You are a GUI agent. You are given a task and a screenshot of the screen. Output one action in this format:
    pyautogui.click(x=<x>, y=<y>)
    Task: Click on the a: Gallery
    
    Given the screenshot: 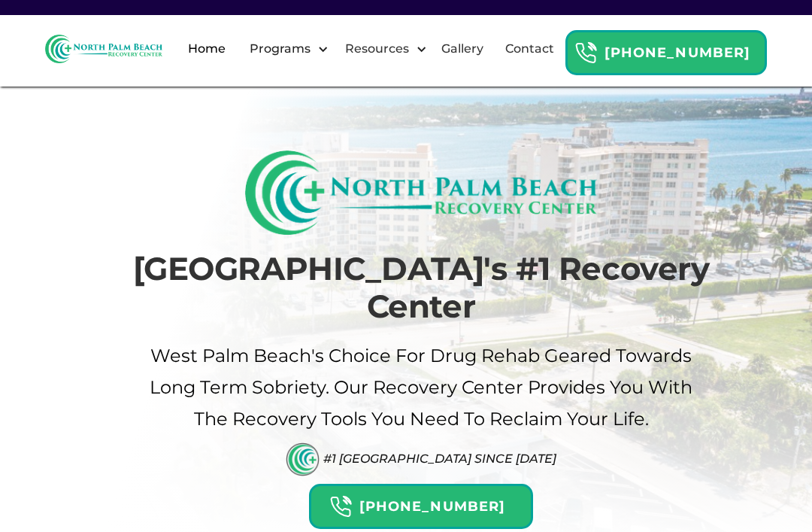 What is the action you would take?
    pyautogui.click(x=462, y=49)
    